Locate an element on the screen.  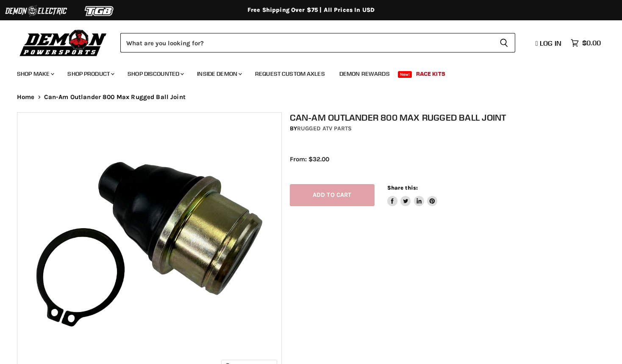
a: Demon Rewards is located at coordinates (364, 73).